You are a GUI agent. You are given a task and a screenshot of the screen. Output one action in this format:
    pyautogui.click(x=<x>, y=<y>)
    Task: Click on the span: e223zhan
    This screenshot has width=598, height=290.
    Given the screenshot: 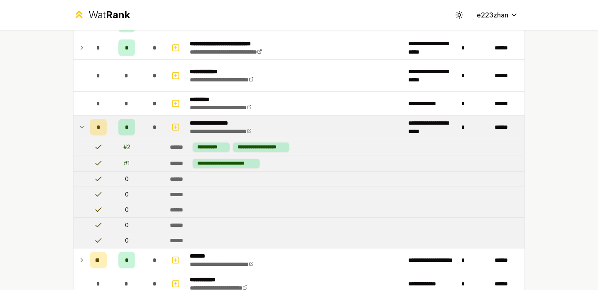 What is the action you would take?
    pyautogui.click(x=492, y=15)
    